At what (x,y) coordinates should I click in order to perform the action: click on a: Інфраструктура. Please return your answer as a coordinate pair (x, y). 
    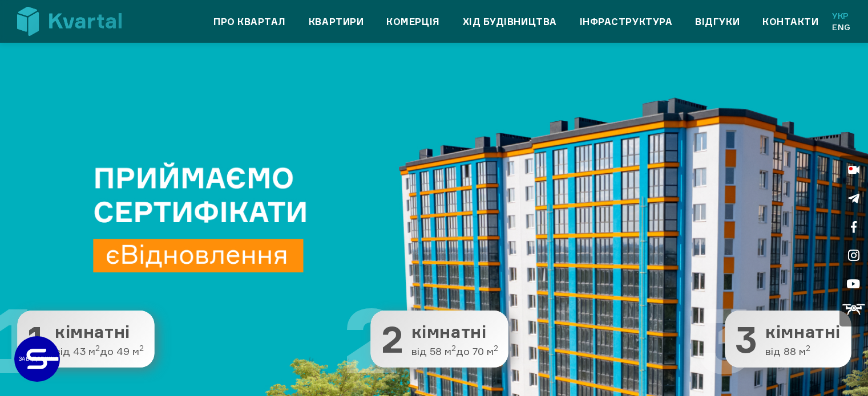
    Looking at the image, I should click on (626, 22).